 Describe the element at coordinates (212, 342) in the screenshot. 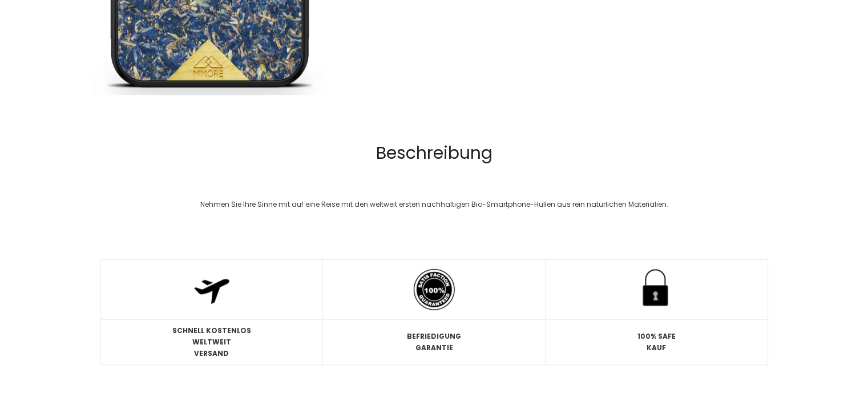

I see `strong: WELTWEIT` at that location.